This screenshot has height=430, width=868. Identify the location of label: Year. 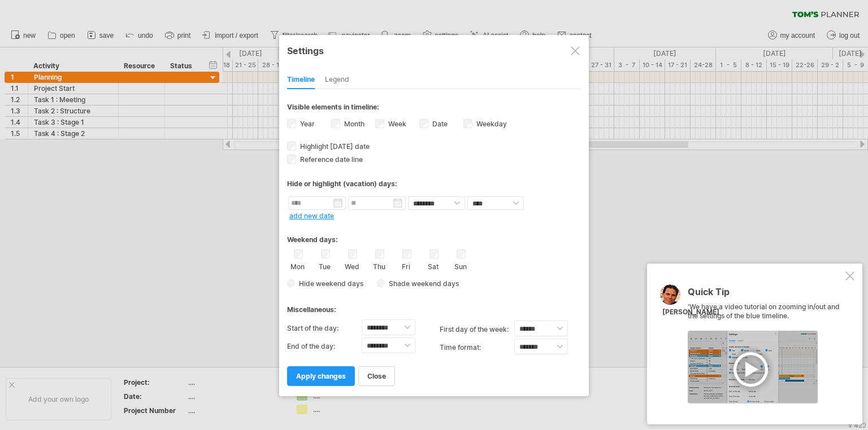
(306, 123).